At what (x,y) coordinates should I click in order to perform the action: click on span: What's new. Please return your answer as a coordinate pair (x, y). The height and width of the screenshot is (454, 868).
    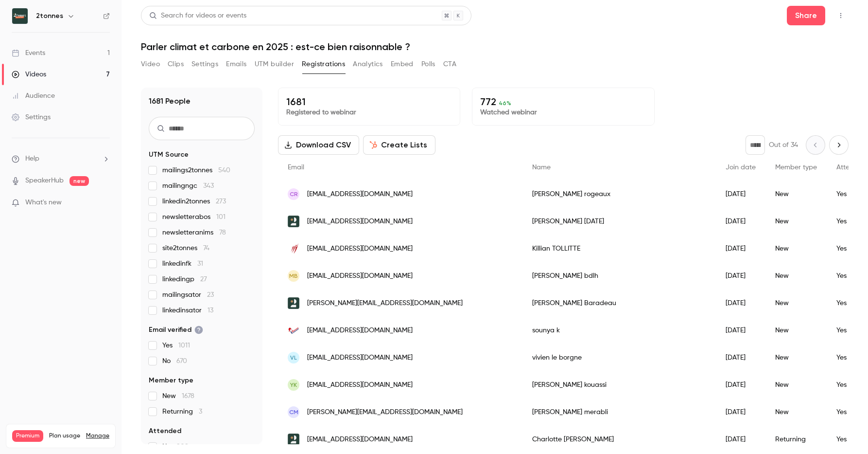
    Looking at the image, I should click on (43, 202).